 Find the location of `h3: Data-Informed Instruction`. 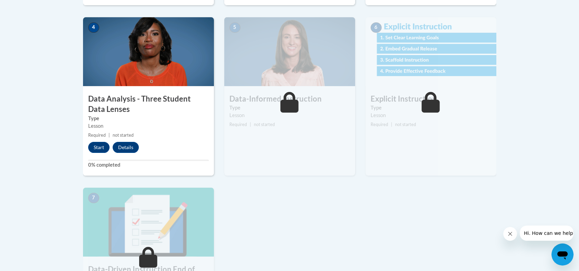

h3: Data-Informed Instruction is located at coordinates (290, 99).